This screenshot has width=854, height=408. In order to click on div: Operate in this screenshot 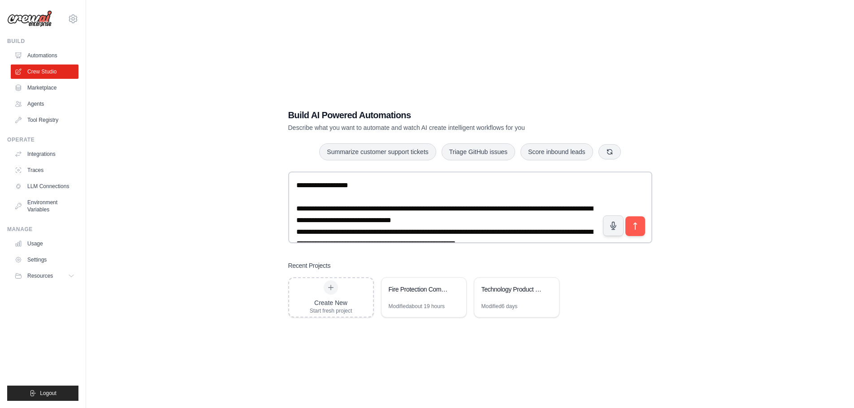, I will do `click(43, 140)`.